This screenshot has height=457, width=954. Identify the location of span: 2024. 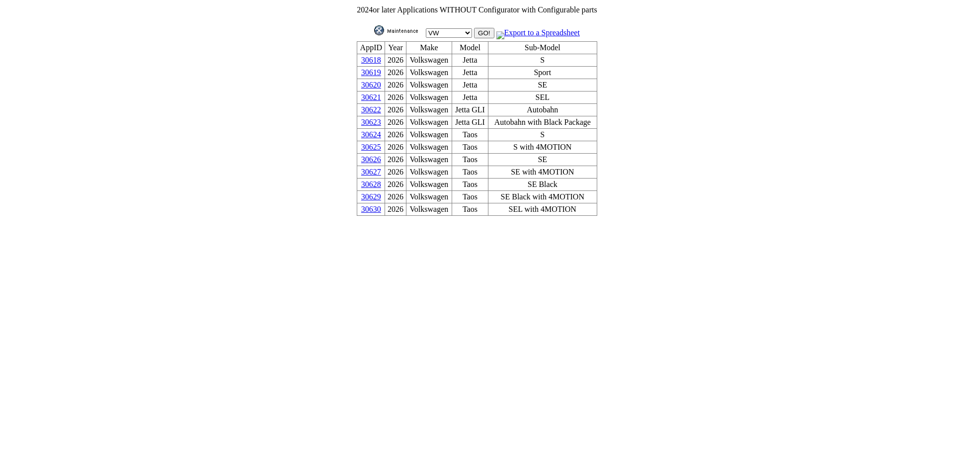
(365, 9).